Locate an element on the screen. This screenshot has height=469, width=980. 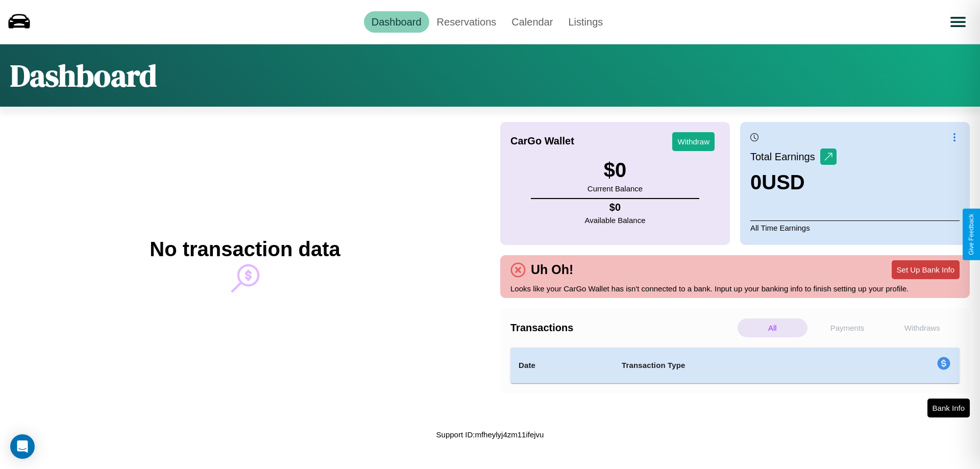
p: Payments is located at coordinates (847, 327).